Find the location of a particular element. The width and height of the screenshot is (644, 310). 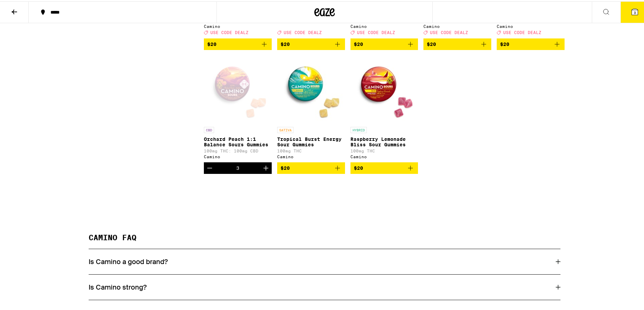

a: Open page for Tropical Burst Energy Sour Gummies from Camino is located at coordinates (311, 107).